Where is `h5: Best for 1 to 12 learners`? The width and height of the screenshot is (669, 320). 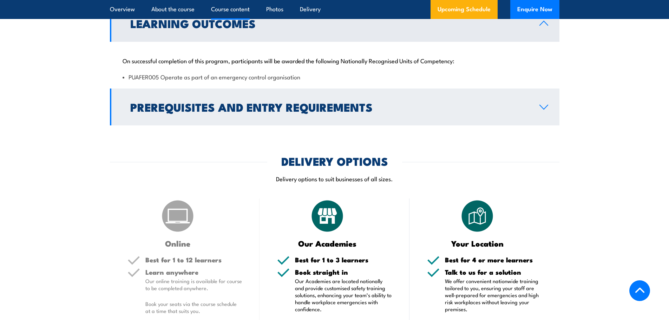
h5: Best for 1 to 12 learners is located at coordinates (194, 260).